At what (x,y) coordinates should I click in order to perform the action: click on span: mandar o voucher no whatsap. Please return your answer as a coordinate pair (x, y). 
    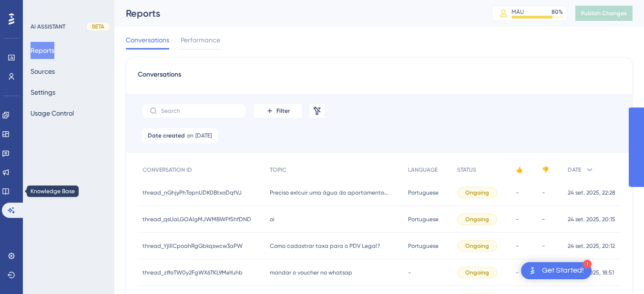
    Looking at the image, I should click on (311, 273).